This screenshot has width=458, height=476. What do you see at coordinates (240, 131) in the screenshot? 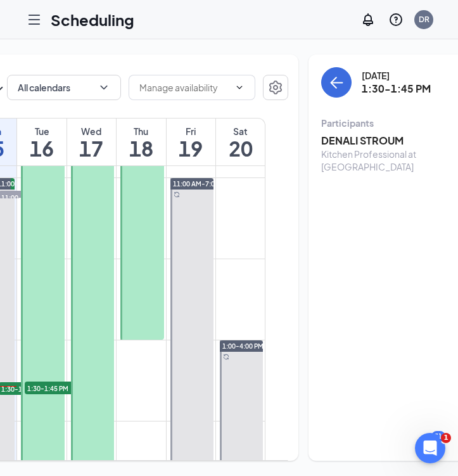
I see `div: Sat` at bounding box center [240, 131].